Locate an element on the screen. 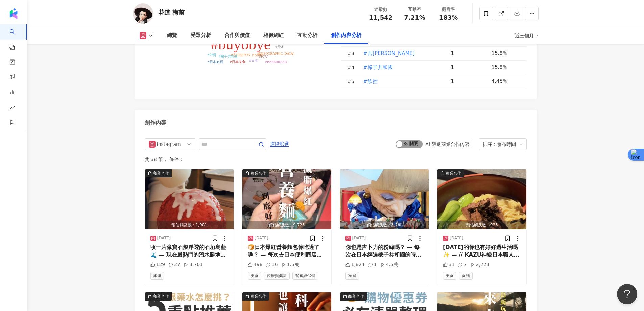 The height and width of the screenshot is (311, 644). div: 合作與價值 is located at coordinates (237, 35).